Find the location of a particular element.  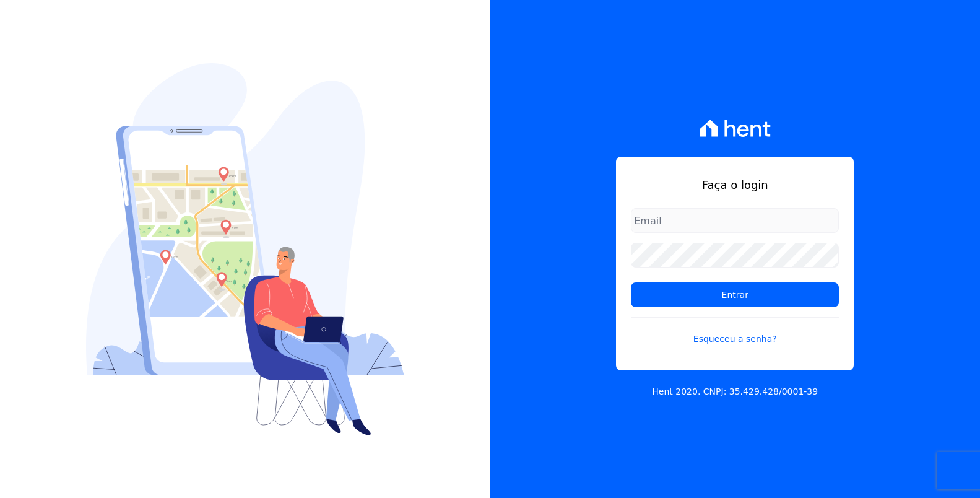

h1: Faça o login is located at coordinates (735, 184).